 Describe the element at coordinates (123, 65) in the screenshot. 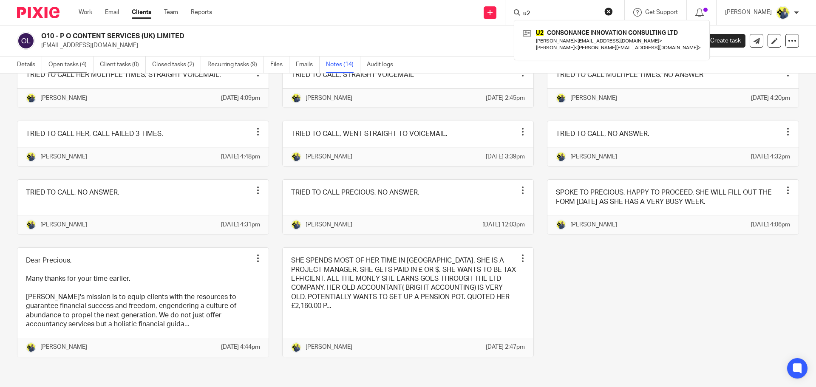

I see `a: Client tasks (0)` at that location.